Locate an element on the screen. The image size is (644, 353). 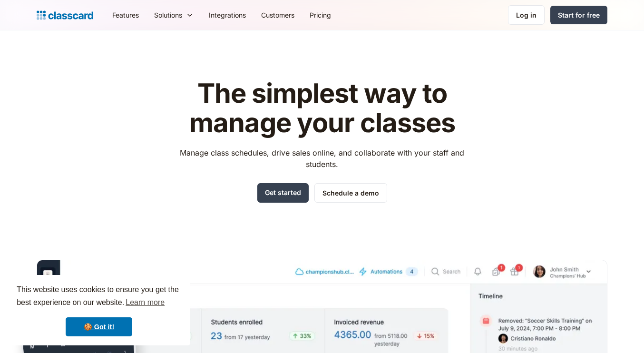
a: Customers is located at coordinates (278, 15).